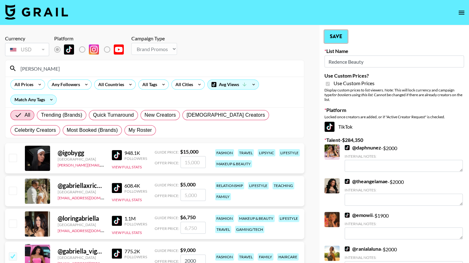  Describe the element at coordinates (148, 84) in the screenshot. I see `div: All Tags` at that location.